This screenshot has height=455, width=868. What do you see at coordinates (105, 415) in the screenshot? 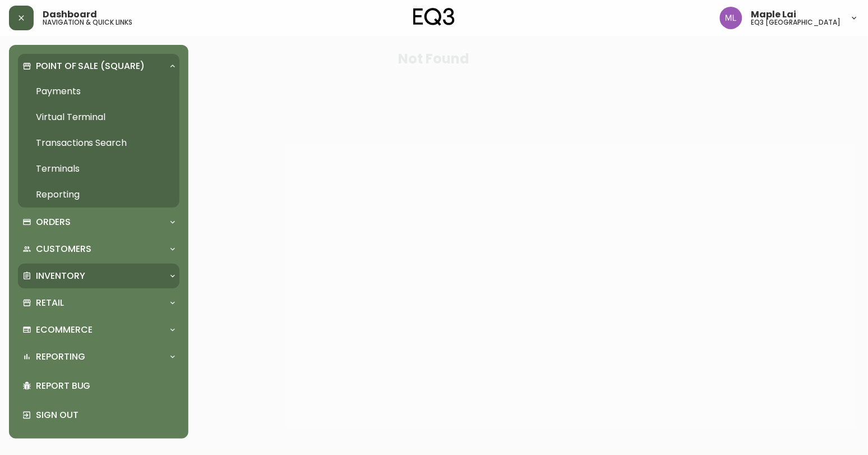
I see `p: Sign Out` at bounding box center [105, 415].